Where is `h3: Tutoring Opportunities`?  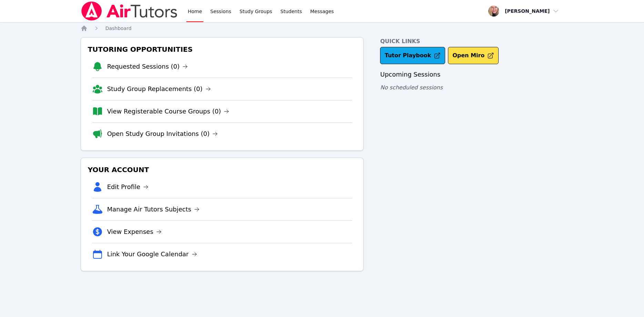
h3: Tutoring Opportunities is located at coordinates (222, 49).